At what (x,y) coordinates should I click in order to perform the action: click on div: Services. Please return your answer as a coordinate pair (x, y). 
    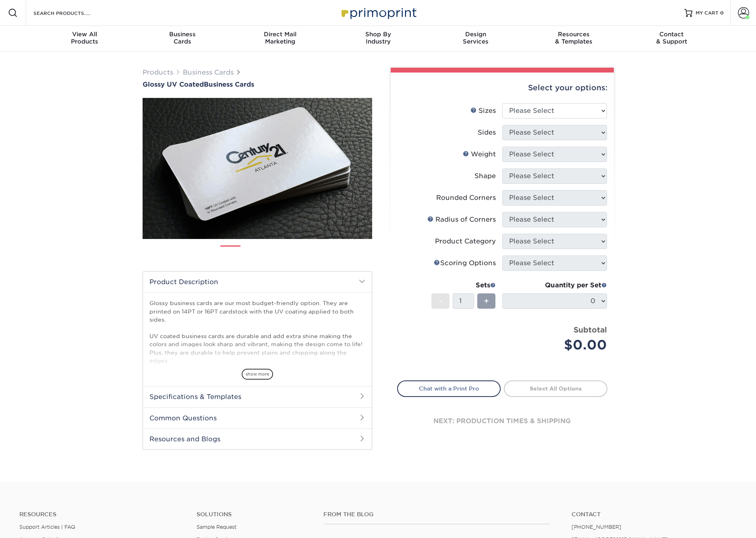
    Looking at the image, I should click on (476, 38).